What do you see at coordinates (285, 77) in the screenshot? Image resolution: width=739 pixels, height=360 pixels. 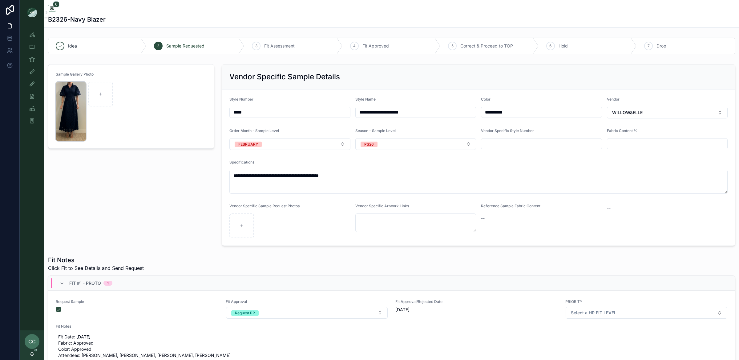 I see `h2: Vendor Specific Sample Details` at bounding box center [285, 77].